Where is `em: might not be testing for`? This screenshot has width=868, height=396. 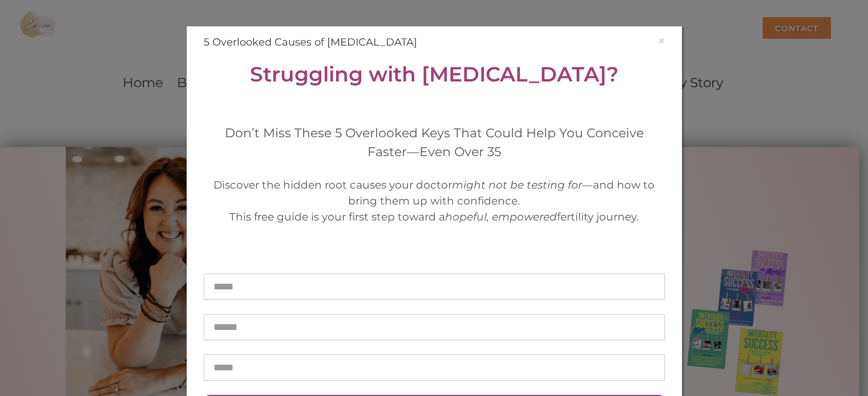
em: might not be testing for is located at coordinates (517, 185).